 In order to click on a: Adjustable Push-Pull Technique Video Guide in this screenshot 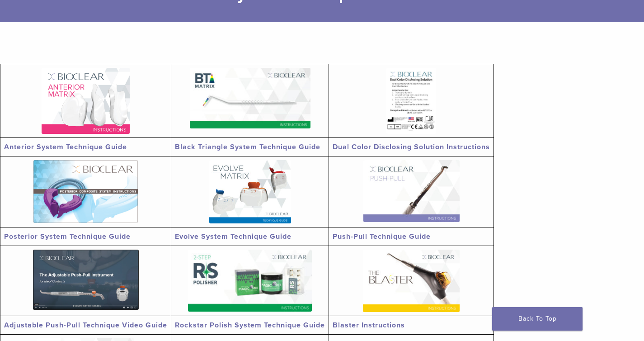, I will do `click(85, 325)`.